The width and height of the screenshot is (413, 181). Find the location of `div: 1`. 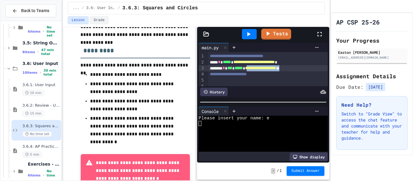

div: 1 is located at coordinates (202, 56).